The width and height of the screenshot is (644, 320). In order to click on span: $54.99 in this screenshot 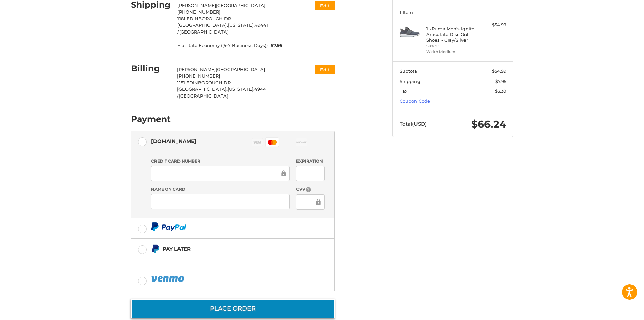, I will do `click(499, 71)`.